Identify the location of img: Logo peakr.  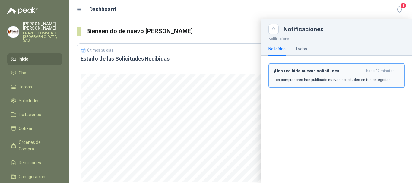
(23, 11).